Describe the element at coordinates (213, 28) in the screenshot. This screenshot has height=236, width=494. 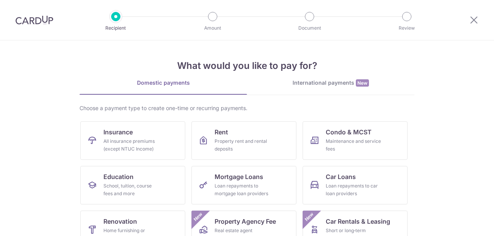
I see `p: Amount` at that location.